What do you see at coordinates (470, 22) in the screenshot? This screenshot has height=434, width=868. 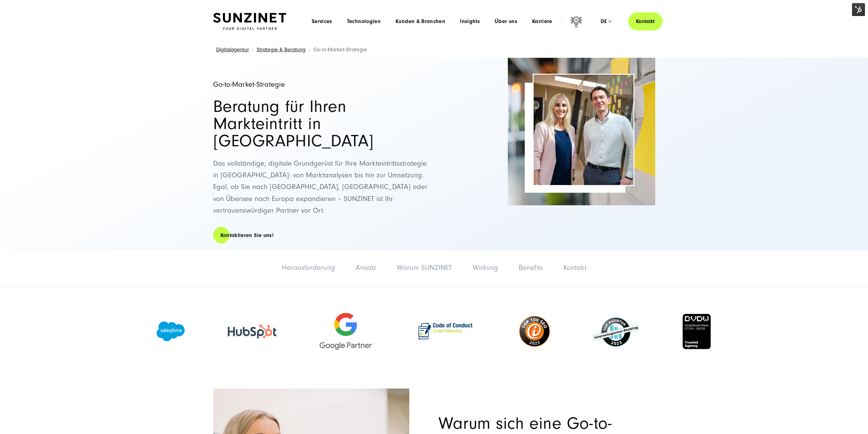 I see `span: Insights` at bounding box center [470, 22].